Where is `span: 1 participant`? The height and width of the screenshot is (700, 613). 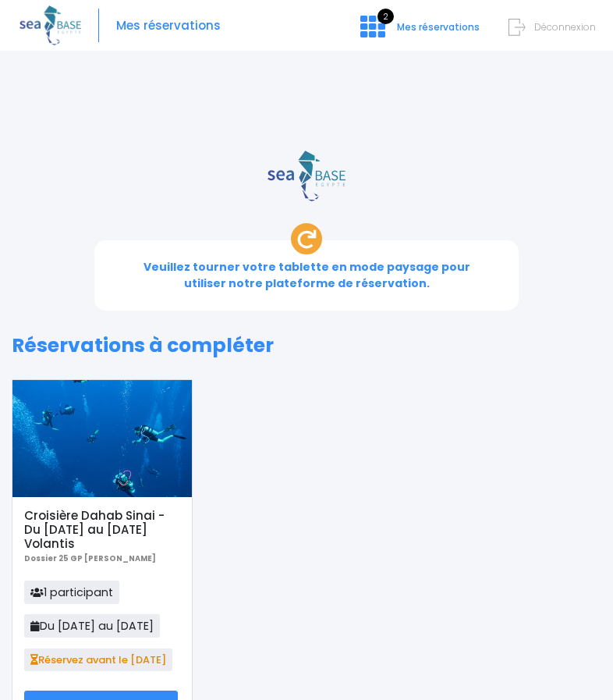
span: 1 participant is located at coordinates (71, 592).